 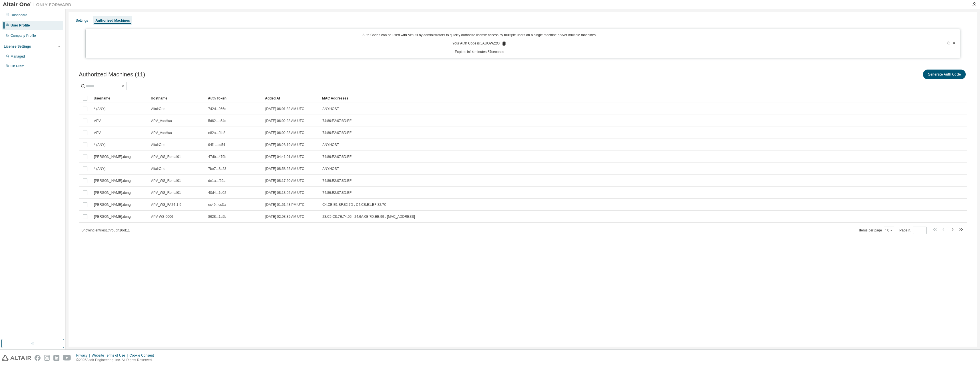 What do you see at coordinates (67, 358) in the screenshot?
I see `img: youtube.svg` at bounding box center [67, 358].